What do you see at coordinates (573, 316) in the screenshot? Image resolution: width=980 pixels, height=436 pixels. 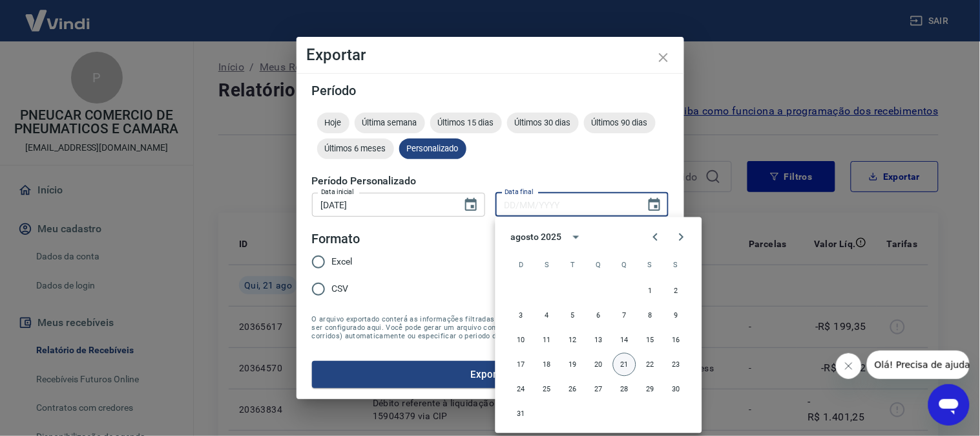 I see `button: 5` at bounding box center [573, 316].